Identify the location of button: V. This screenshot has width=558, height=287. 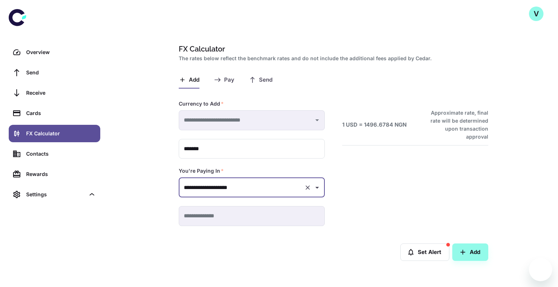
(536, 14).